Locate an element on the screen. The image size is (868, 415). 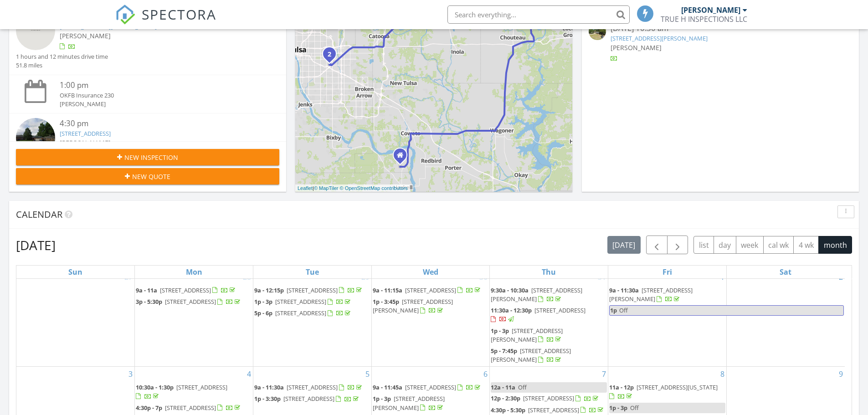
span: 5p - 6p is located at coordinates (264, 313).